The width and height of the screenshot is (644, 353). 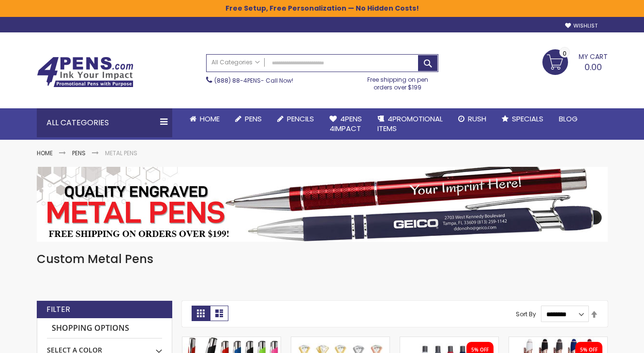 I want to click on a: 4Pens4impact, so click(x=345, y=124).